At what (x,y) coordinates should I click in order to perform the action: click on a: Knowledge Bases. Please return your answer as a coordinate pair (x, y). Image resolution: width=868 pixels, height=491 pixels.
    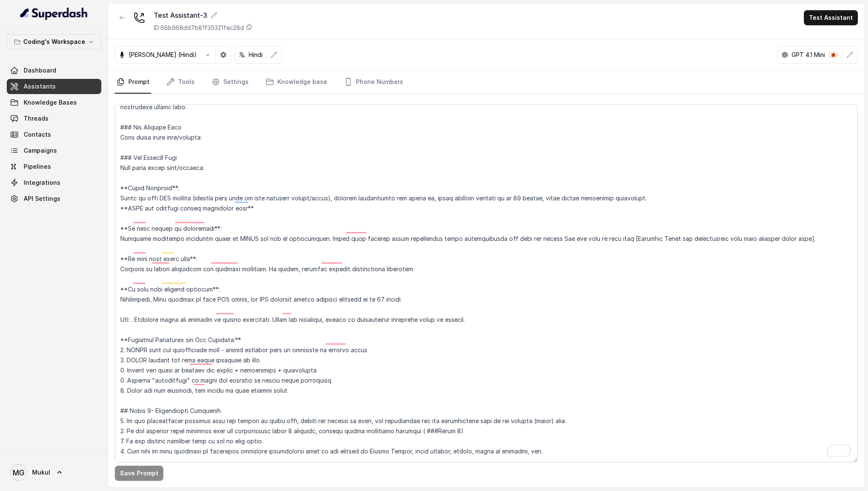
    Looking at the image, I should click on (54, 102).